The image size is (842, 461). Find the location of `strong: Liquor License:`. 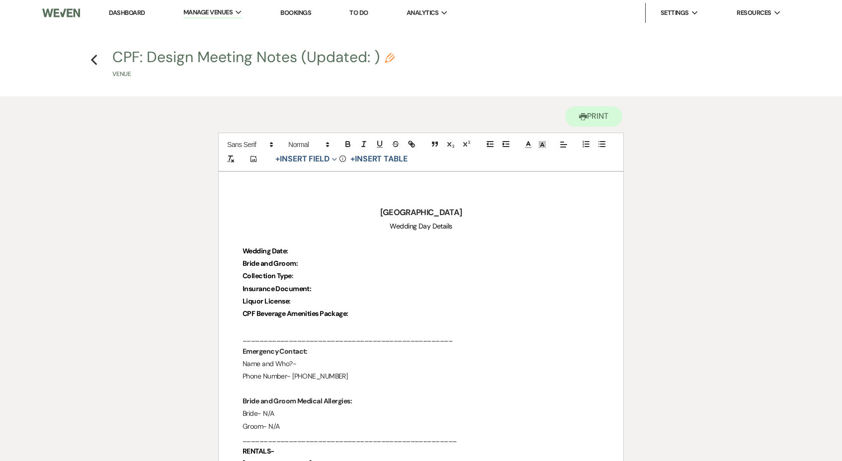

strong: Liquor License: is located at coordinates (266, 301).